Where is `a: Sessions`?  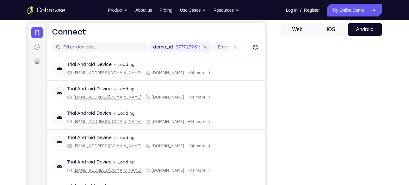
a: Sessions is located at coordinates (9, 24).